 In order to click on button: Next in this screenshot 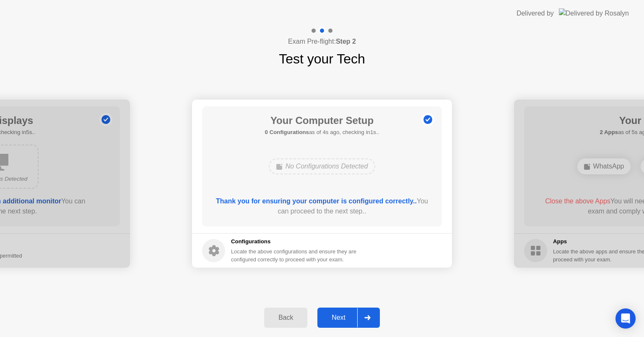, I will do `click(348, 317)`.